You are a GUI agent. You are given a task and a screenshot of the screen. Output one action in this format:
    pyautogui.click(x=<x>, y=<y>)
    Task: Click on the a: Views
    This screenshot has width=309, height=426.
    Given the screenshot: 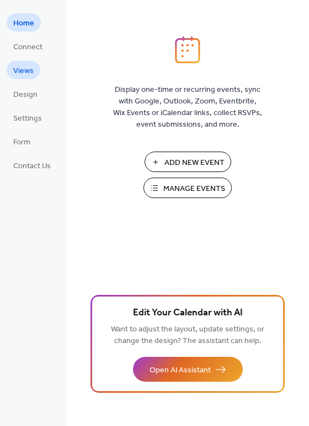 What is the action you would take?
    pyautogui.click(x=23, y=70)
    